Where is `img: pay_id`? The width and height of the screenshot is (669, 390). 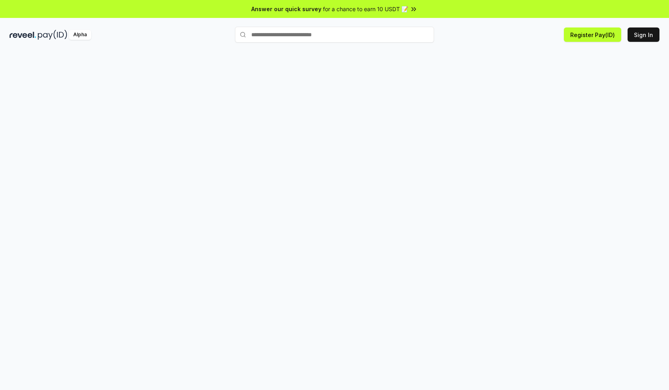 img: pay_id is located at coordinates (53, 35).